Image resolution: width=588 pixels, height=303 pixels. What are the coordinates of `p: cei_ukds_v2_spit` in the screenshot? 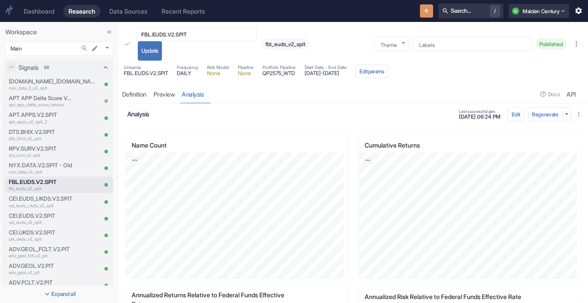 It's located at (41, 239).